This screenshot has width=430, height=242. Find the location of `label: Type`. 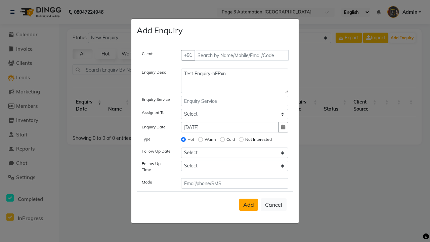

label: Type is located at coordinates (146, 139).